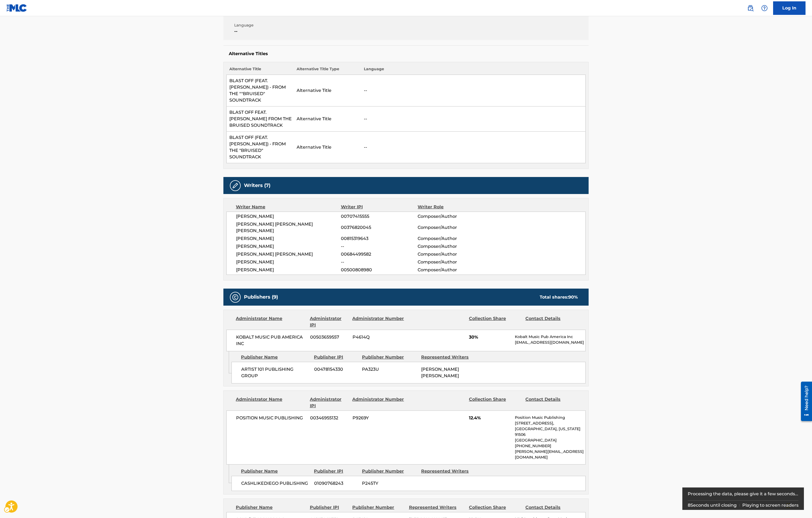 The image size is (812, 518). Describe the element at coordinates (453, 207) in the screenshot. I see `div: Writer Role` at that location.